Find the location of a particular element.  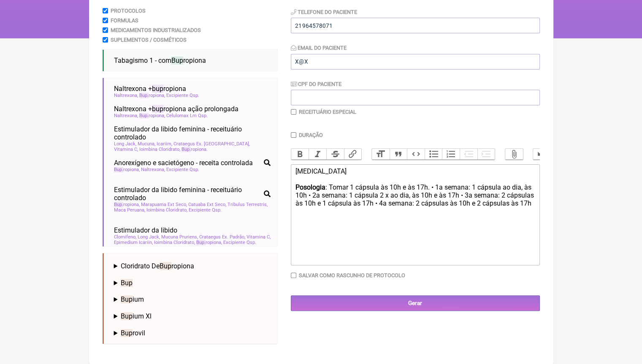

span: Mucuna is located at coordinates (147, 144).